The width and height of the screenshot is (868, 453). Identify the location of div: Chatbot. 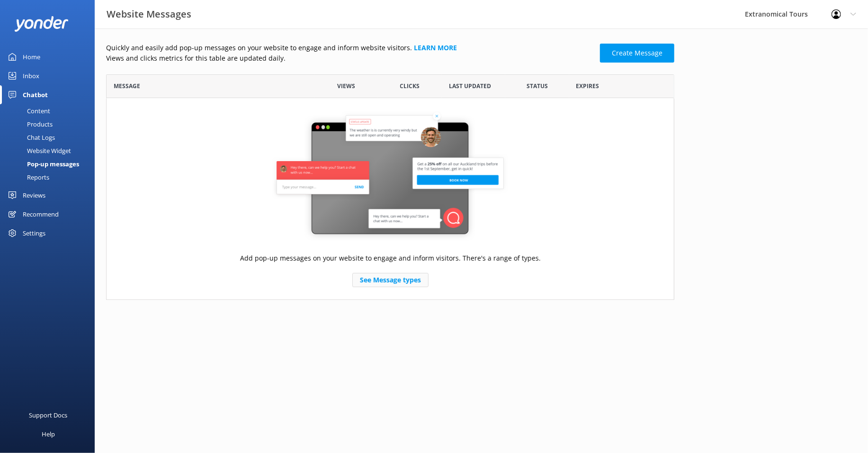
(35, 95).